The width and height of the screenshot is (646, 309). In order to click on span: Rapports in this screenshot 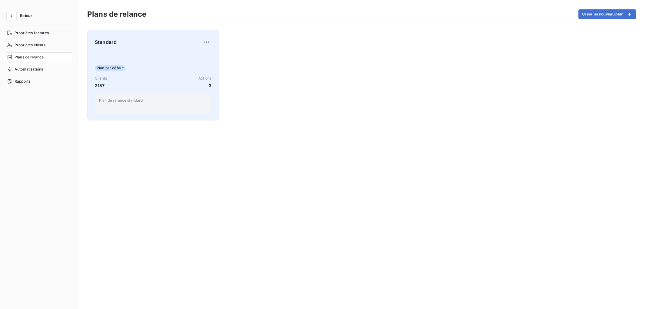, I will do `click(22, 81)`.